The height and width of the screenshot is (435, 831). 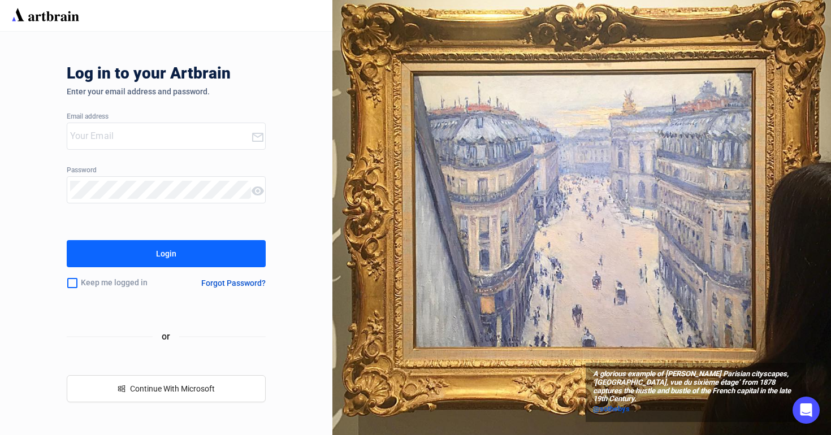 I want to click on div: Email address, so click(x=166, y=117).